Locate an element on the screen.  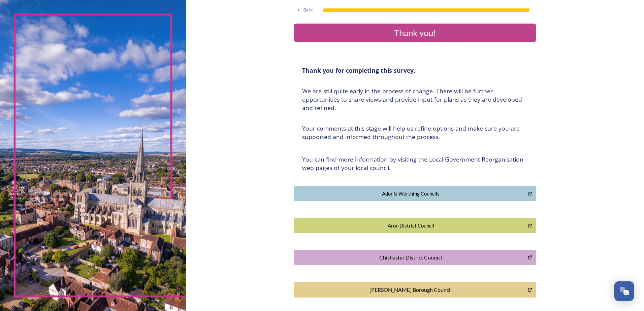
button: Chichester District Council is located at coordinates (415, 257).